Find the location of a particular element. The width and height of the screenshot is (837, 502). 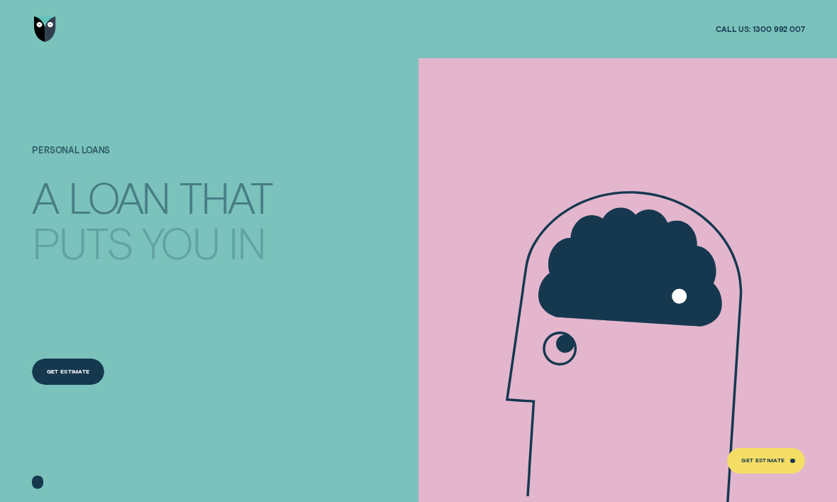

img: Wisr is located at coordinates (45, 29).